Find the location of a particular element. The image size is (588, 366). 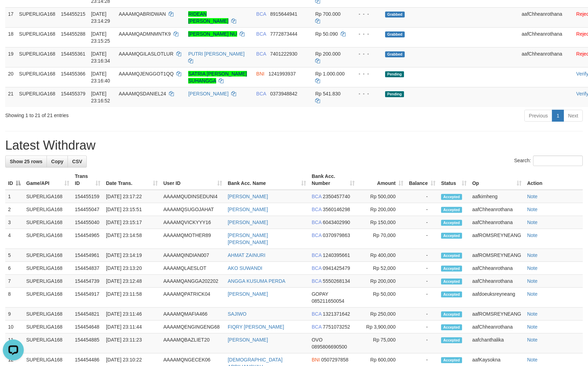

a: ANGGA KUSUMA PERDA is located at coordinates (256, 281).